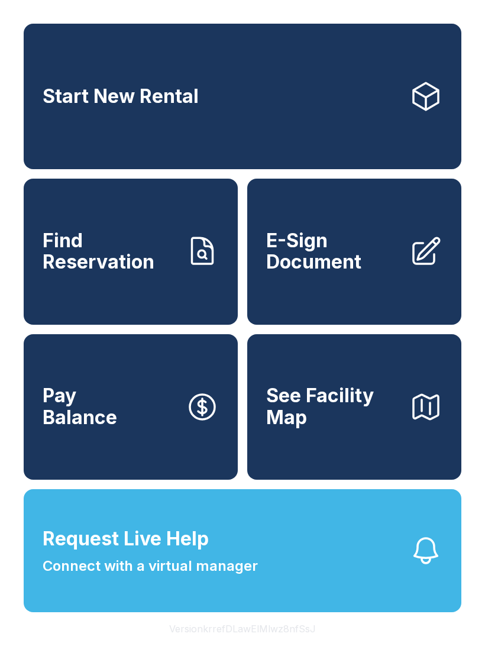 The width and height of the screenshot is (485, 669). What do you see at coordinates (355, 252) in the screenshot?
I see `a: E-Sign Document` at bounding box center [355, 252].